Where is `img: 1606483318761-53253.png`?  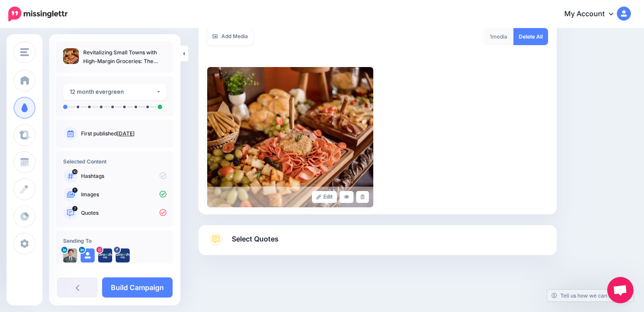 img: 1606483318761-53253.png is located at coordinates (70, 256).